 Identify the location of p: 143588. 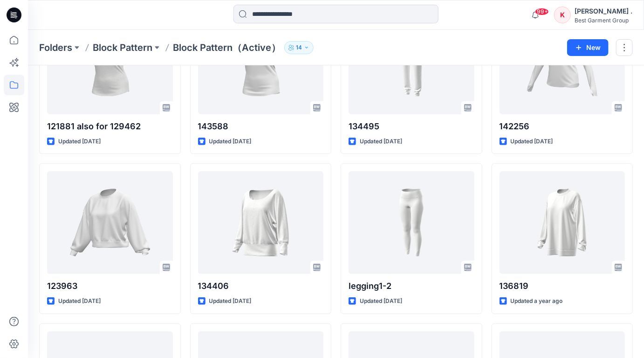
(261, 127).